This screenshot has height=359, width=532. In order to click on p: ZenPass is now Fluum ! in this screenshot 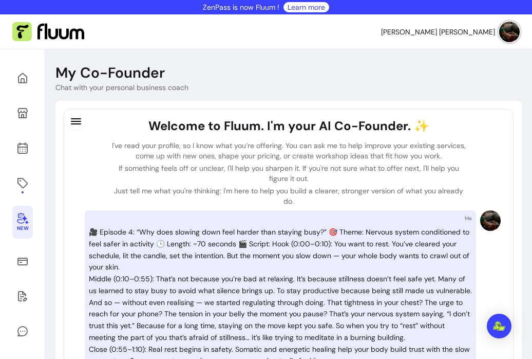, I will do `click(241, 7)`.